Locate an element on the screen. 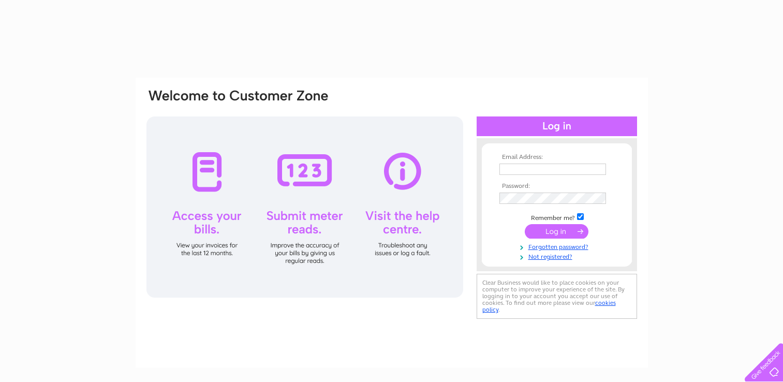 This screenshot has width=783, height=382. a: Not registered? is located at coordinates (558, 256).